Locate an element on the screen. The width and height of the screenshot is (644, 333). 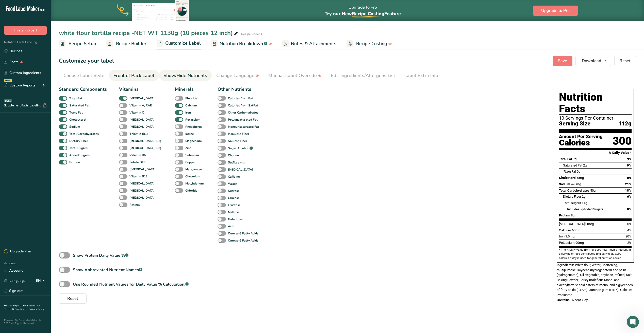
div: Manual Label Override is located at coordinates (295, 76).